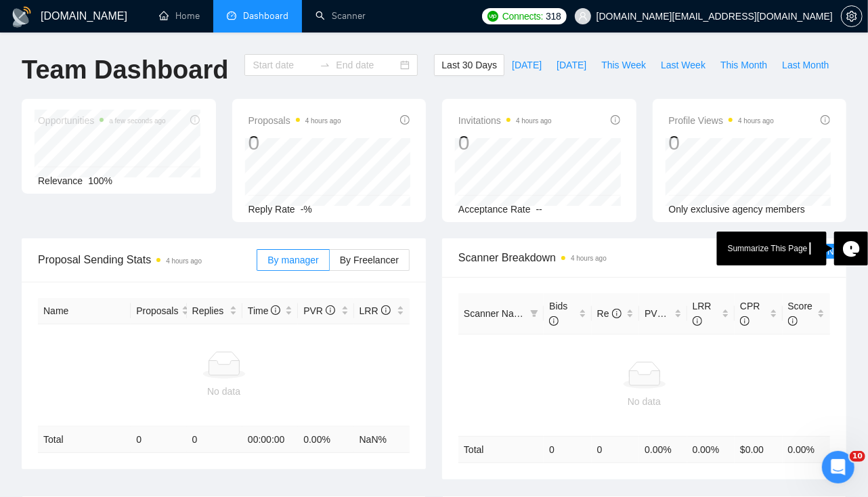  What do you see at coordinates (101, 181) in the screenshot?
I see `span: 100%` at bounding box center [101, 181].